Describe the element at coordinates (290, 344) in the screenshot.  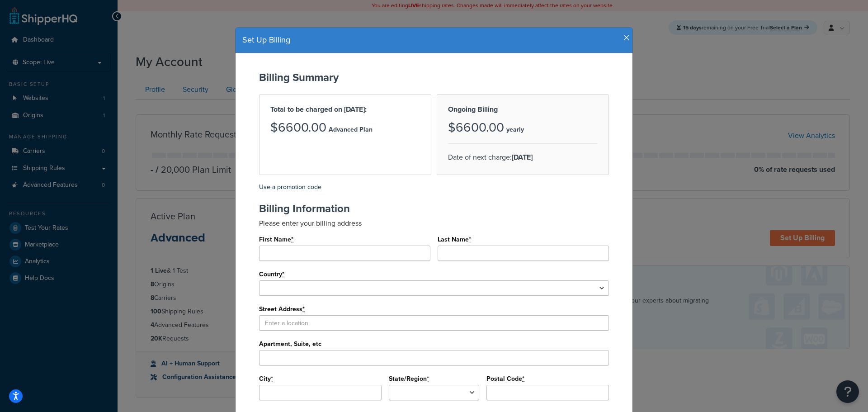
I see `label: Apartment, Suite, etc` at that location.